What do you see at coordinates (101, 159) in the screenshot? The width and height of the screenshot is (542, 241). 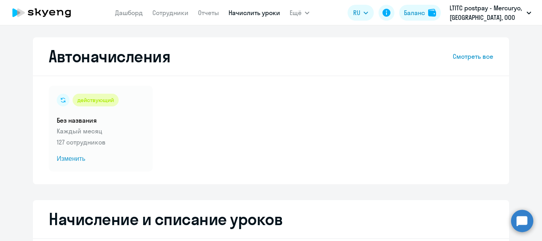 I see `span: Изменить` at bounding box center [101, 159].